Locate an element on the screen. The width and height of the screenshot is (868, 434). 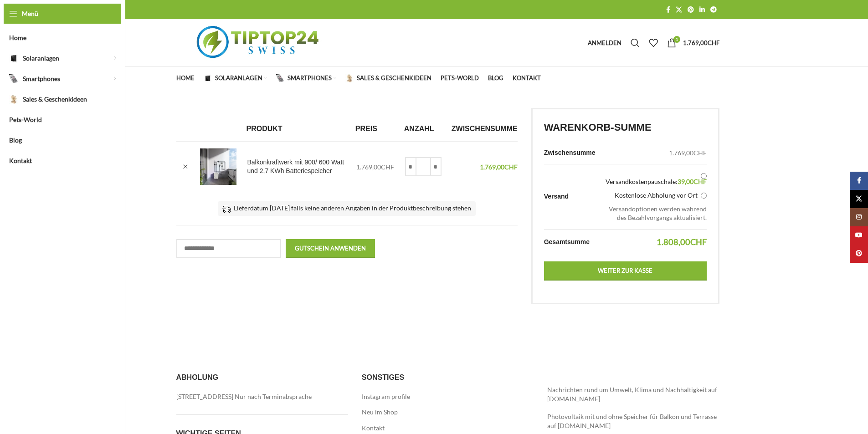
span: 1 is located at coordinates (677, 39).